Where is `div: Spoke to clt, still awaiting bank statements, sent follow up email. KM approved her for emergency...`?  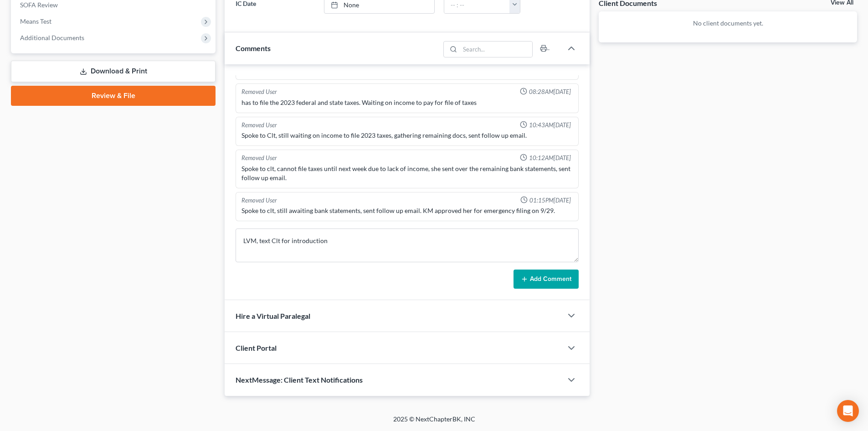
div: Spoke to clt, still awaiting bank statements, sent follow up email. KM approved her for emergency... is located at coordinates (407, 211).